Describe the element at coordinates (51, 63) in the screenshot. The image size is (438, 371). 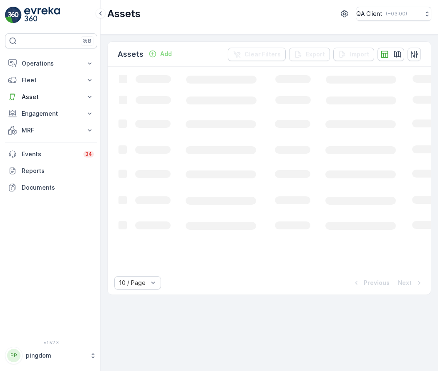
I see `p: Operations` at that location.